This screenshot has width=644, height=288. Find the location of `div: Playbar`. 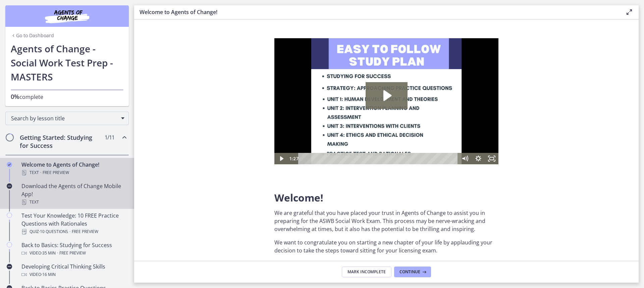

div: Playbar is located at coordinates (104, 120).